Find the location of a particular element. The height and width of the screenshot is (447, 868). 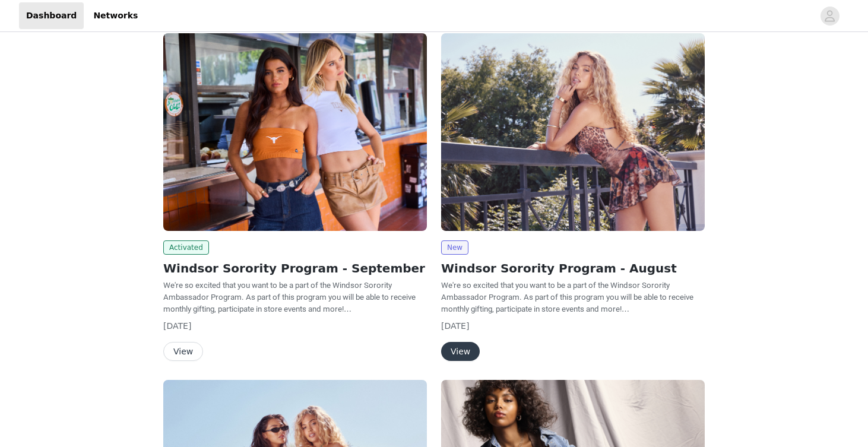

a: Networks is located at coordinates (115, 15).